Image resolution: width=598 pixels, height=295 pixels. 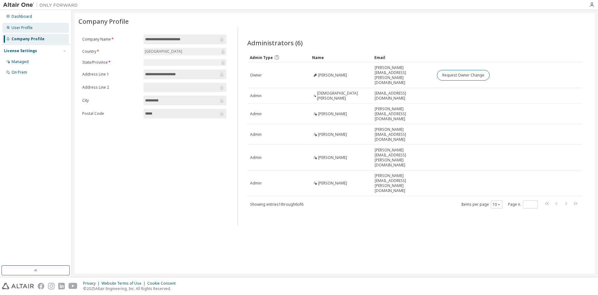 I want to click on p: © 2025 Altair Engineering, Inc. All Rights Reserved., so click(x=131, y=288).